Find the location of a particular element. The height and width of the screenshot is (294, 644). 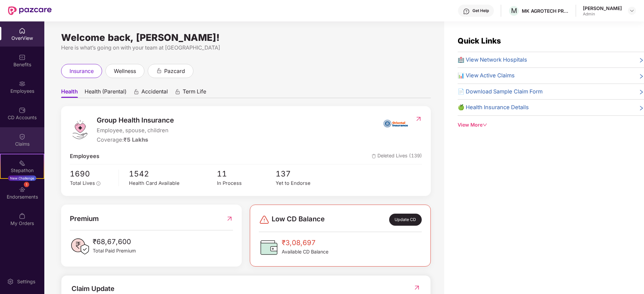

img: svg+xml;base64,PHN2ZyBpZD0iTXlfT3JkZXJzIiBkYXRhLW5hbWU9Ik15IE9yZGVycyIgeG1sbnM9Imh0dHA6Ly93d3cudz... is located at coordinates (22, 216).